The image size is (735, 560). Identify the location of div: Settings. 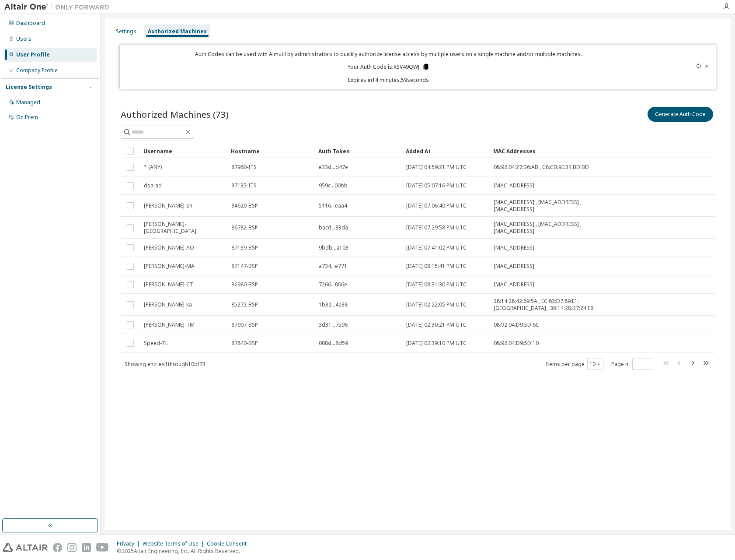
(126, 32).